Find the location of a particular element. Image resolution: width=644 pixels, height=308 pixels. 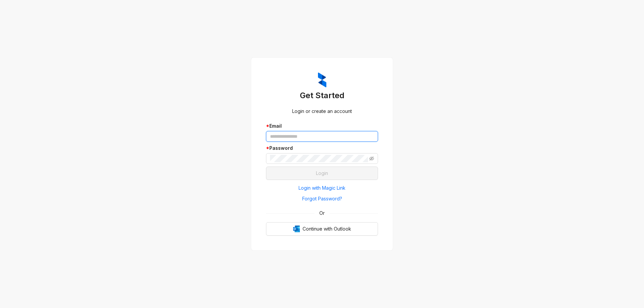

button: Login with Magic Link is located at coordinates (322, 188).